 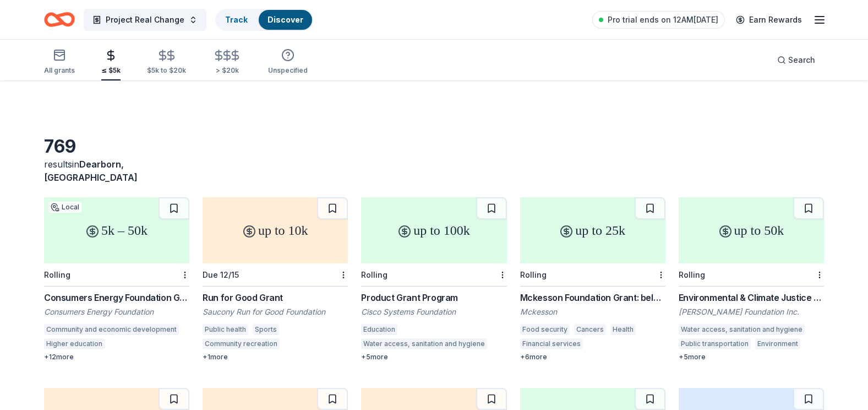 What do you see at coordinates (592, 357) in the screenshot?
I see `div: + 6 more` at bounding box center [592, 357].